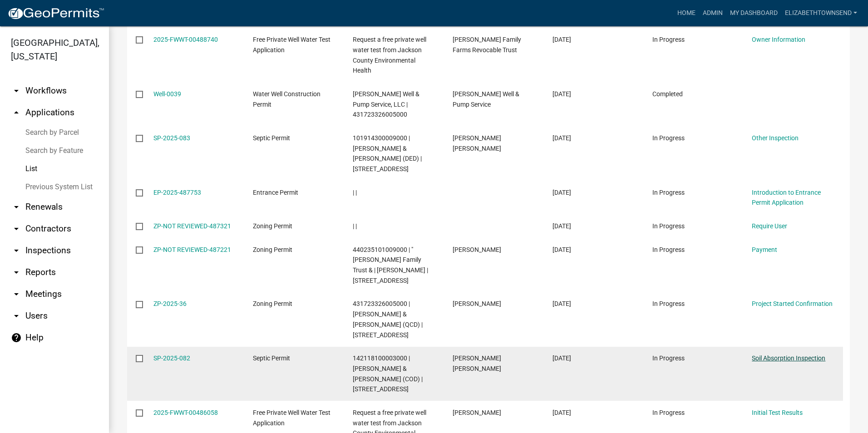 Image resolution: width=868 pixels, height=433 pixels. I want to click on span: Completed, so click(668, 94).